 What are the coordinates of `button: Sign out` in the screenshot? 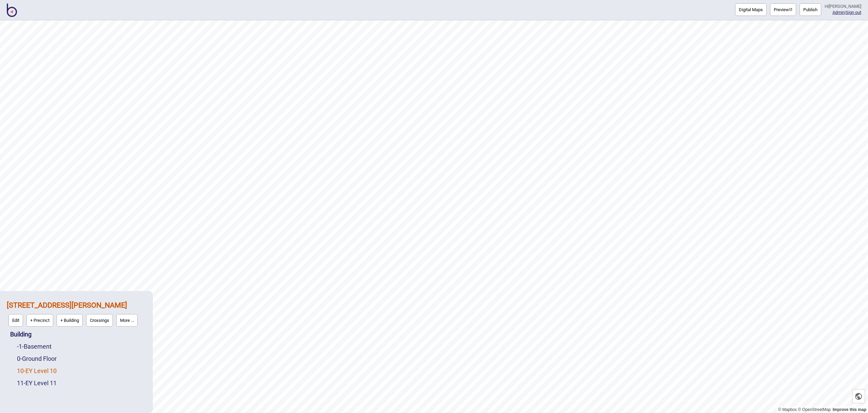 It's located at (854, 12).